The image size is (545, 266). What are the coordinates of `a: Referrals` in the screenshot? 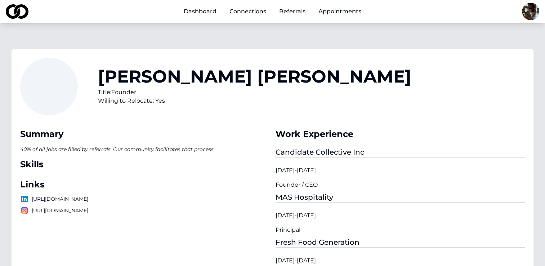 It's located at (292, 12).